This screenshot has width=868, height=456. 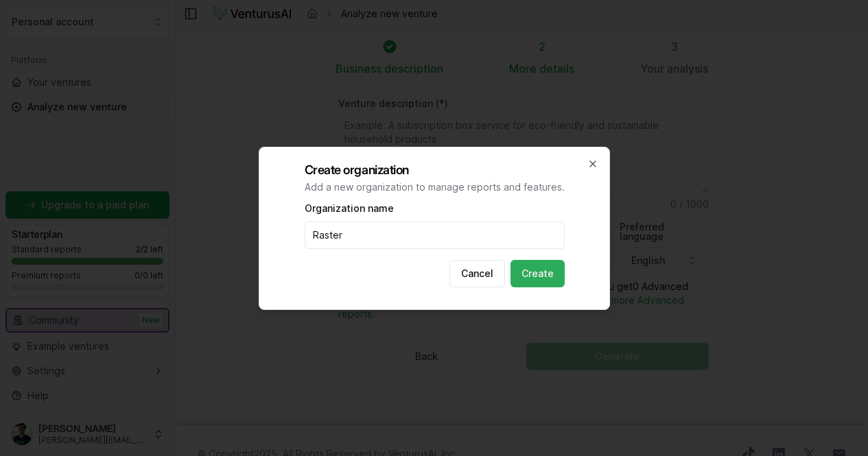 I want to click on input: Your Company, Inc., so click(x=434, y=235).